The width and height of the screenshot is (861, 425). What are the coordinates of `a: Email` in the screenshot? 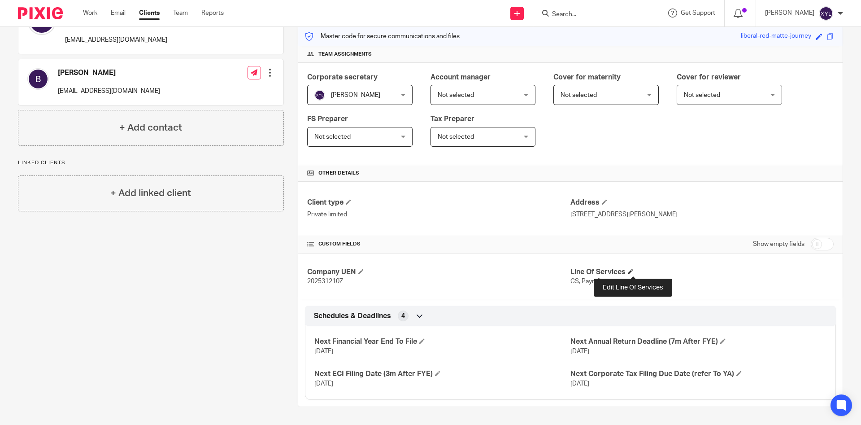 It's located at (118, 13).